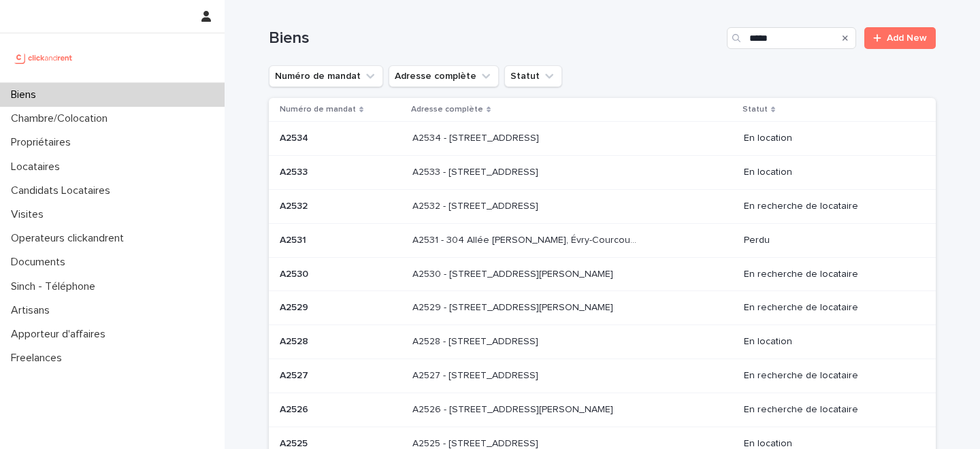  Describe the element at coordinates (26, 94) in the screenshot. I see `p: Biens` at that location.